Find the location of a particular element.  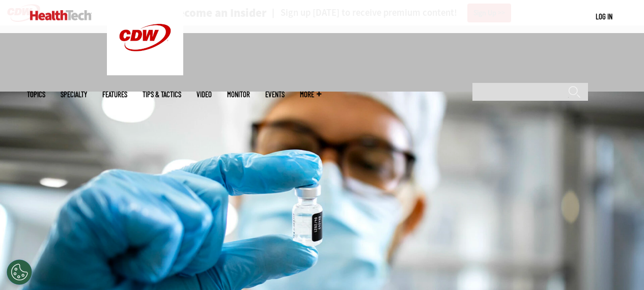

a: Video is located at coordinates (204, 94).